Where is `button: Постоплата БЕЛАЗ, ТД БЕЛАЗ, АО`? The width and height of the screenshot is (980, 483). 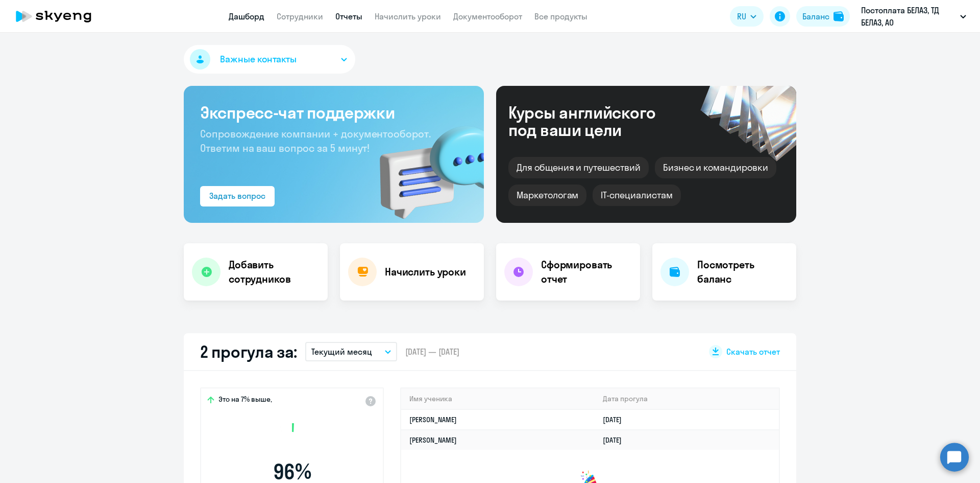
button: Постоплата БЕЛАЗ, ТД БЕЛАЗ, АО is located at coordinates (913, 16).